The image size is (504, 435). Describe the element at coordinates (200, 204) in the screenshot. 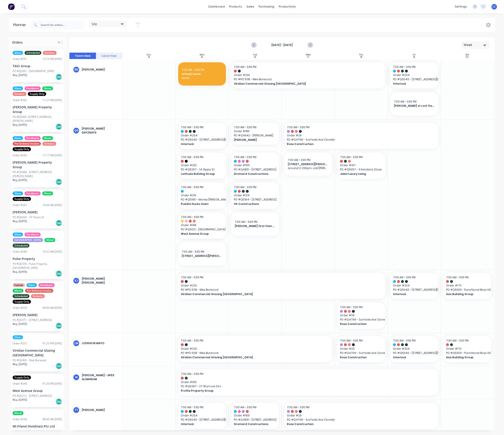

I see `span: Puddle Ducks Swim` at that location.